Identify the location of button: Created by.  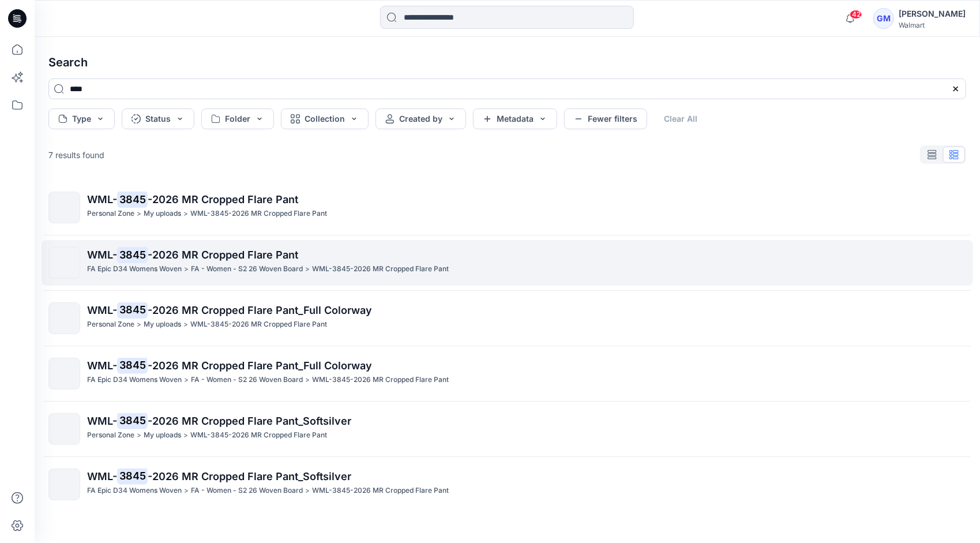
(420, 119).